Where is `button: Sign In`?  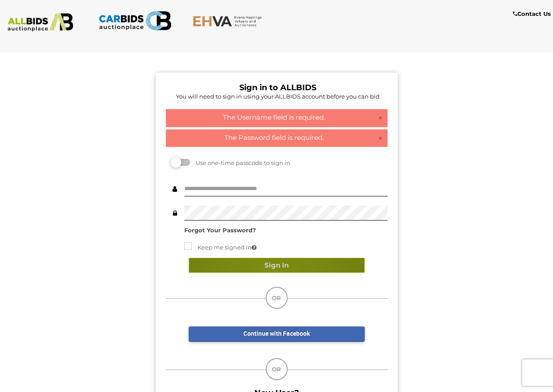 button: Sign In is located at coordinates (277, 265).